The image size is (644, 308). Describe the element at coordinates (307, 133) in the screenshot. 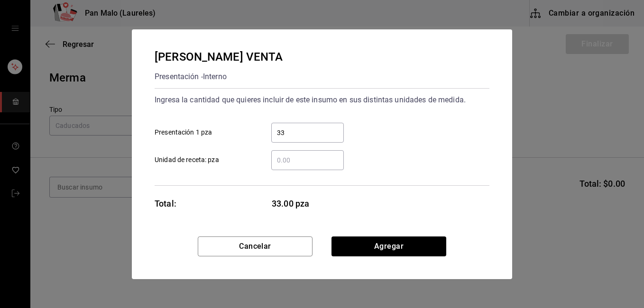

I see `input: Presentación 1 pza` at that location.